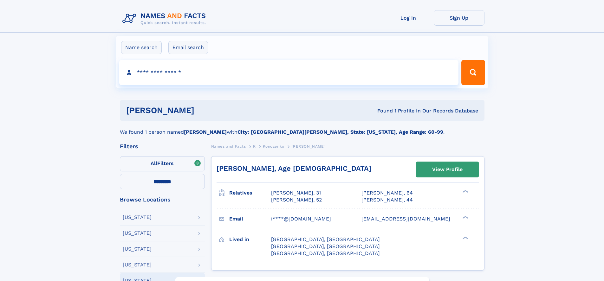 The image size is (604, 281). I want to click on label: Name search, so click(141, 48).